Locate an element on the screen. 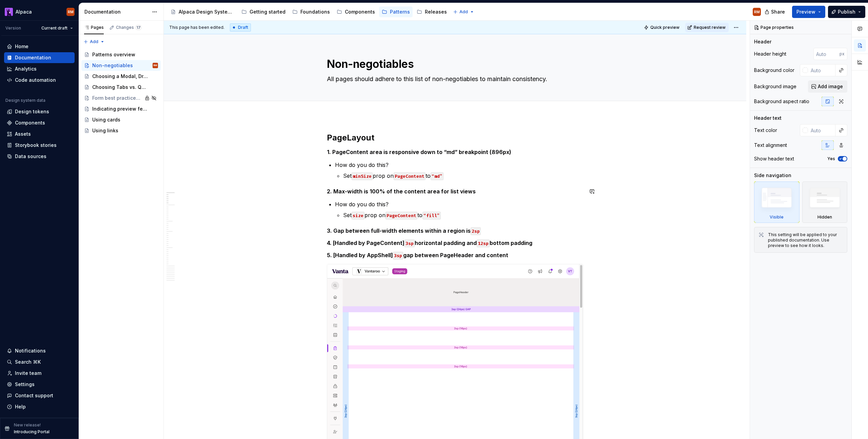 This screenshot has height=439, width=868. code: size is located at coordinates (358, 215).